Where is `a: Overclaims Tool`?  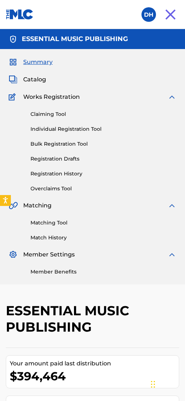
a: Overclaims Tool is located at coordinates (104, 189).